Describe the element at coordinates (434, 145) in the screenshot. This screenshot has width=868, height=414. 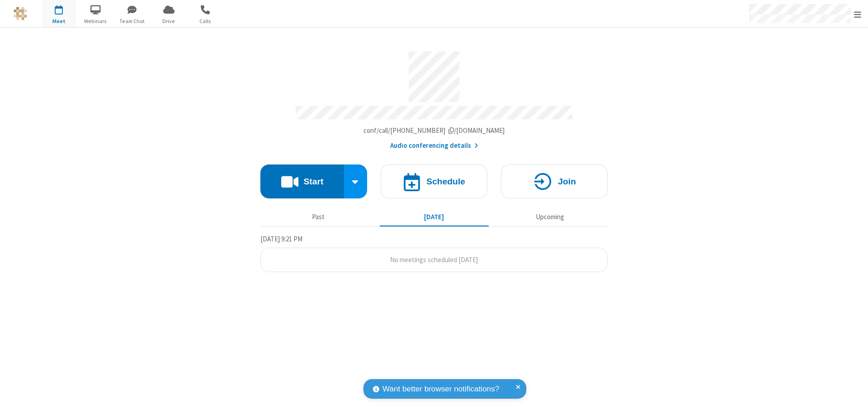
I see `button: Audio conferencing details` at that location.